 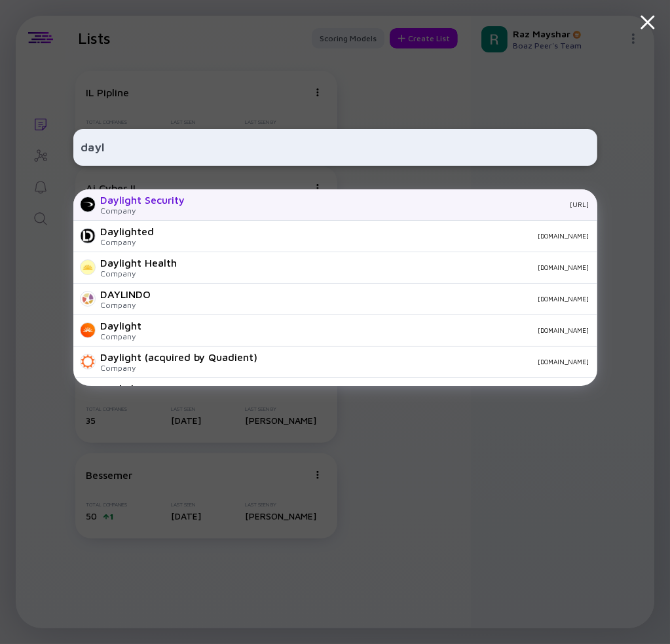 I want to click on input: Search Company or Investor..., so click(x=335, y=148).